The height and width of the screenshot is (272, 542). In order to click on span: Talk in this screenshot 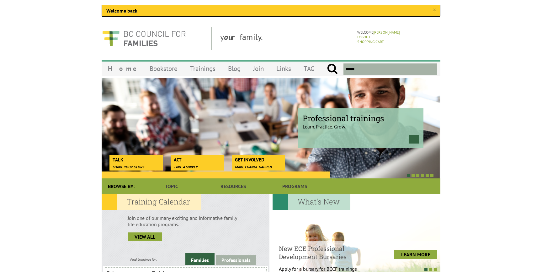, I will do `click(135, 160)`.